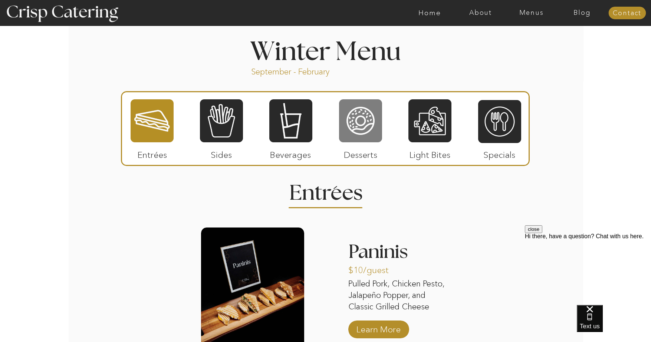 The image size is (651, 342). I want to click on a: About, so click(480, 13).